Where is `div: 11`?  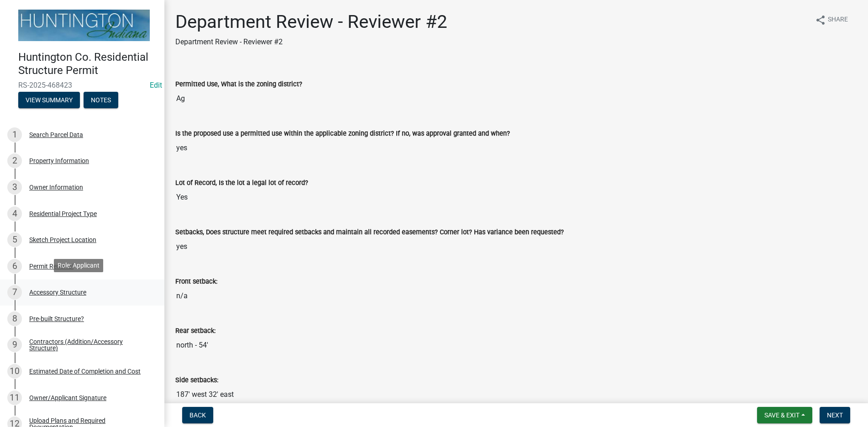
div: 11 is located at coordinates (14, 397).